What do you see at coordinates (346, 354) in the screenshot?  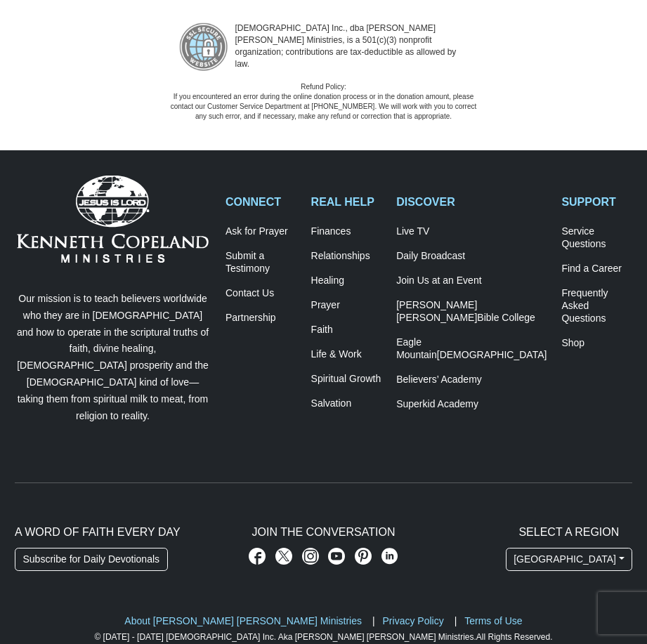 I see `a: Life & Work` at bounding box center [346, 354].